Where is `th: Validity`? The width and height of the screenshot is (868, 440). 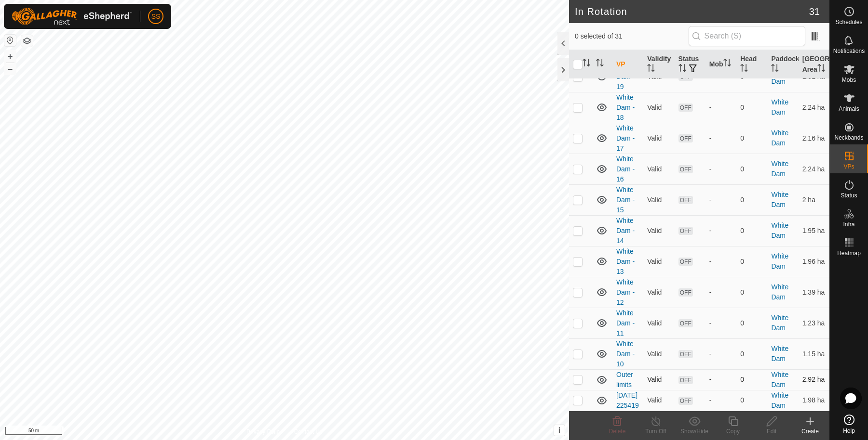 th: Validity is located at coordinates (658, 64).